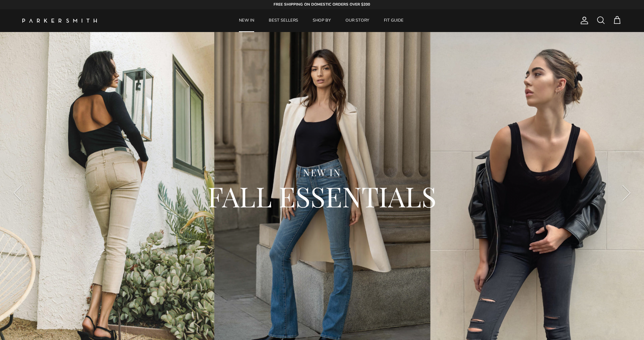  What do you see at coordinates (322, 4) in the screenshot?
I see `strong: FREE SHIPPING ON DOMESTIC ORDERS OVER $200` at bounding box center [322, 4].